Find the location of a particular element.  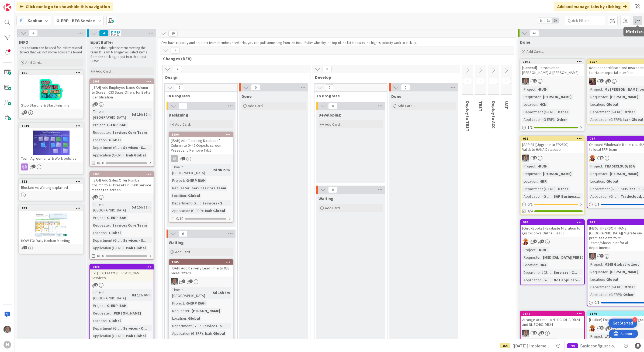

a: 983[QuickBooks] - Evaluate Migration to QuickBooks Online (SaaS)LCProject:-RUN-Requester:[MEDICAL... is located at coordinates (552, 252).